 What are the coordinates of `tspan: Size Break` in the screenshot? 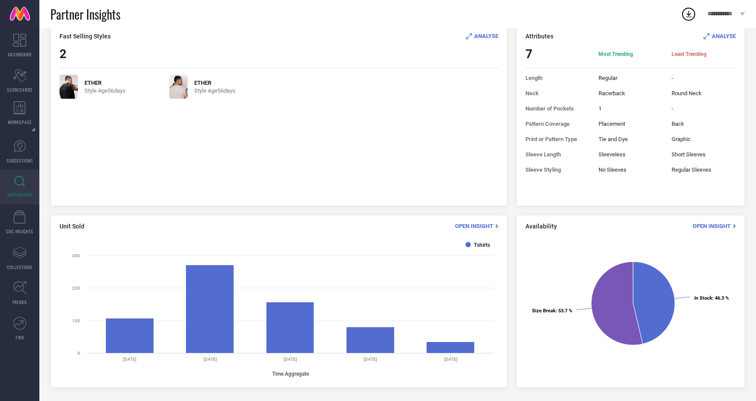 It's located at (544, 311).